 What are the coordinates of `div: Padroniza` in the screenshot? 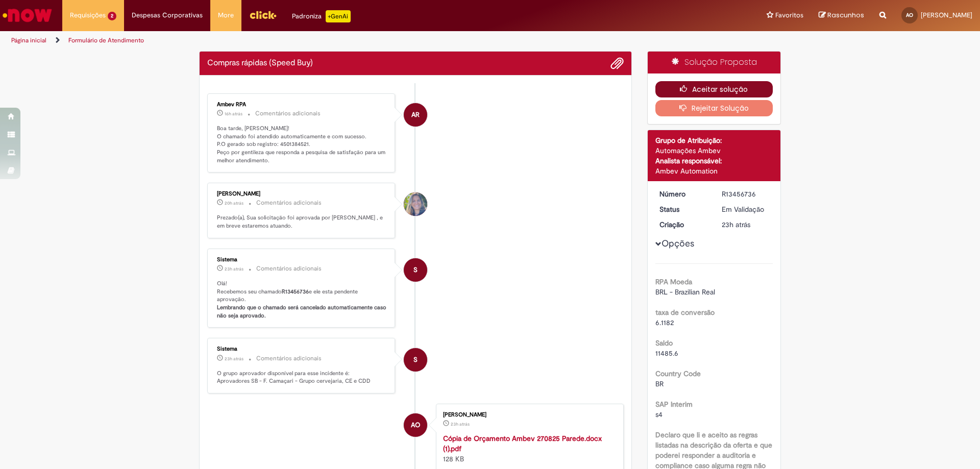 It's located at (321, 16).